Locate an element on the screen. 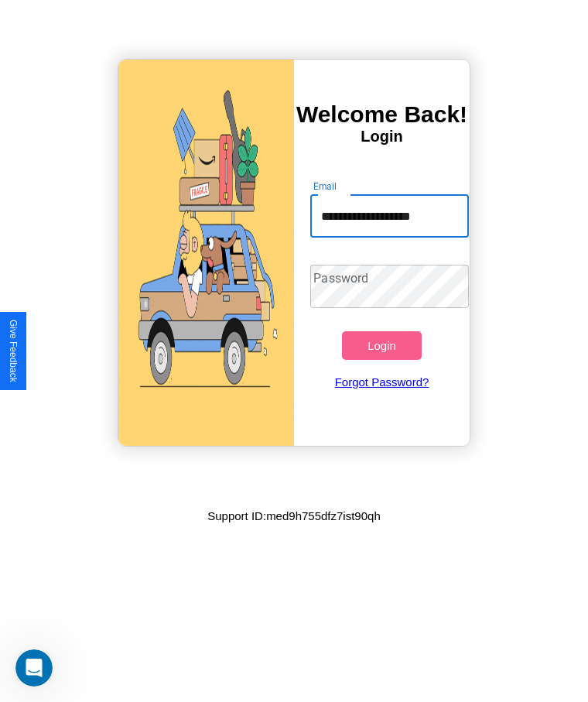  p: Support ID: med9h755dfz7ist90qh is located at coordinates (294, 515).